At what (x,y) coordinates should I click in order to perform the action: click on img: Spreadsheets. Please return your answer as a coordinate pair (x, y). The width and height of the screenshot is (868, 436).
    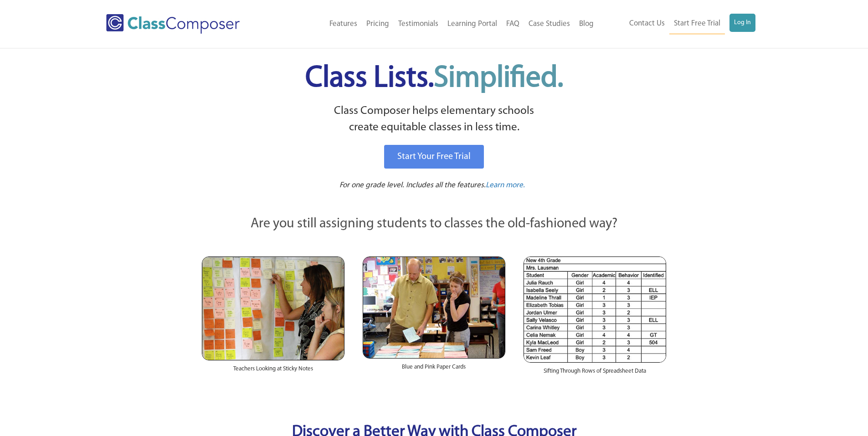
    Looking at the image, I should click on (595, 310).